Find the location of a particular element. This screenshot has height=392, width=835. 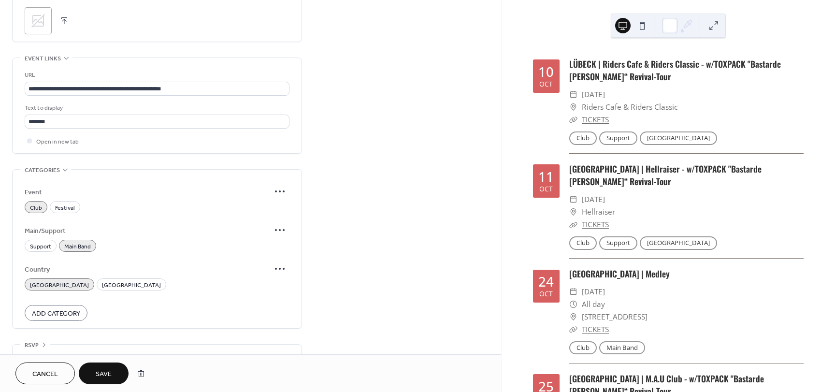

div: Text to display is located at coordinates (156, 108).